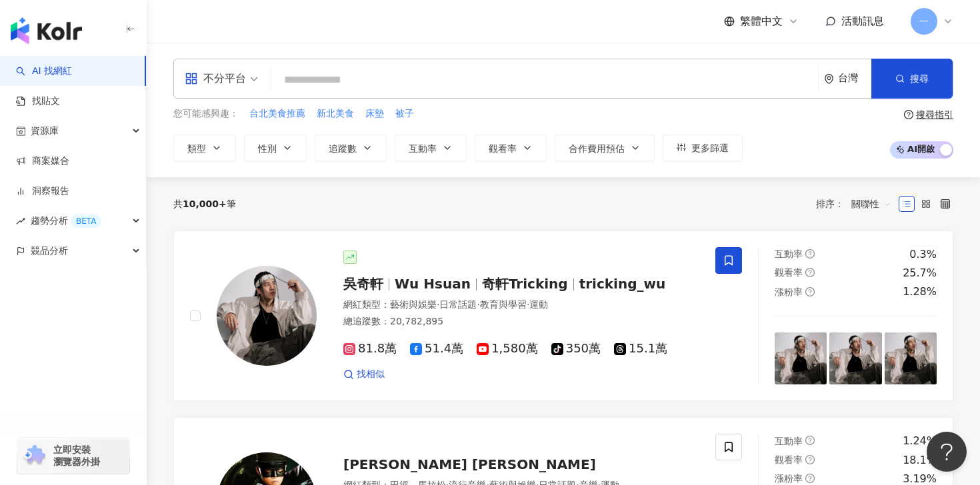 Image resolution: width=980 pixels, height=485 pixels. Describe the element at coordinates (935, 115) in the screenshot. I see `div: 搜尋指引` at that location.